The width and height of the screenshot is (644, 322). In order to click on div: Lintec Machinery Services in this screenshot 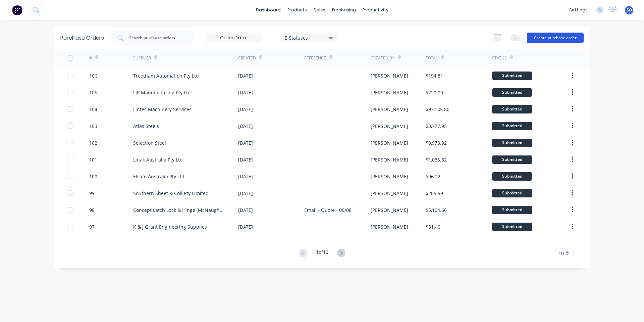, I will do `click(162, 109)`.